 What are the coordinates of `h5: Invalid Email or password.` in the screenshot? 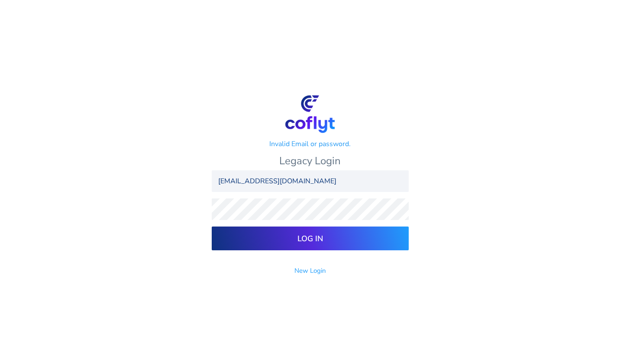 It's located at (310, 144).